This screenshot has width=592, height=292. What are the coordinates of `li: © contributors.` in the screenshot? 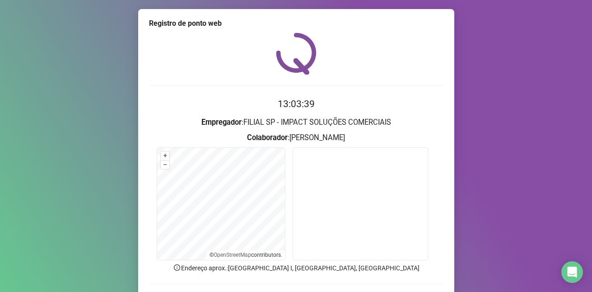 It's located at (246, 255).